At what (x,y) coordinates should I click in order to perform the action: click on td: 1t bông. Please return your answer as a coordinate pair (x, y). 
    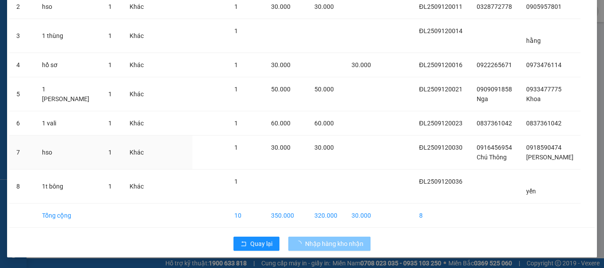
    Looking at the image, I should click on (68, 186).